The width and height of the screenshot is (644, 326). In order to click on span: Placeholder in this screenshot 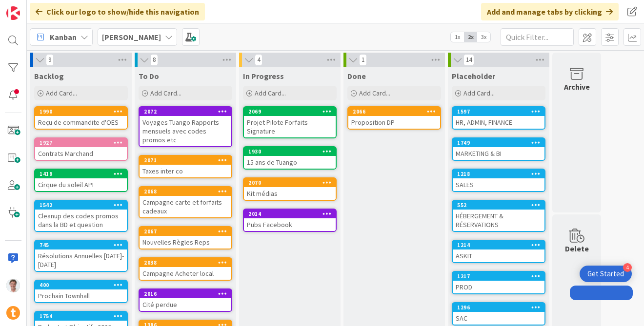, I will do `click(473, 76)`.